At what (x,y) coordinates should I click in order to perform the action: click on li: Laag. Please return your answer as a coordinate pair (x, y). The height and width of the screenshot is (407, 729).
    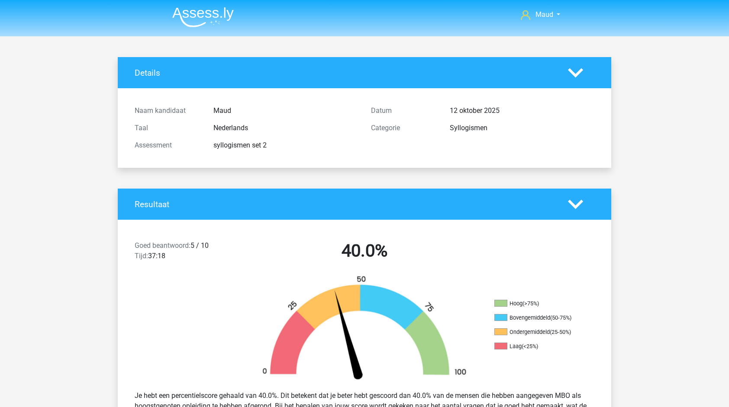
    Looking at the image, I should click on (537, 347).